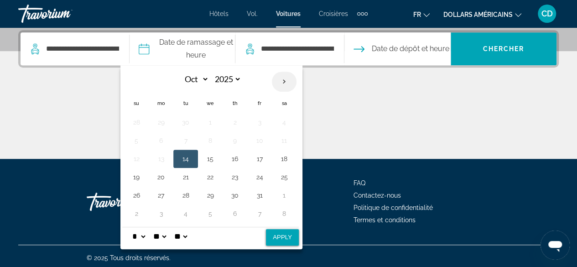  I want to click on button: Day 24, so click(260, 177).